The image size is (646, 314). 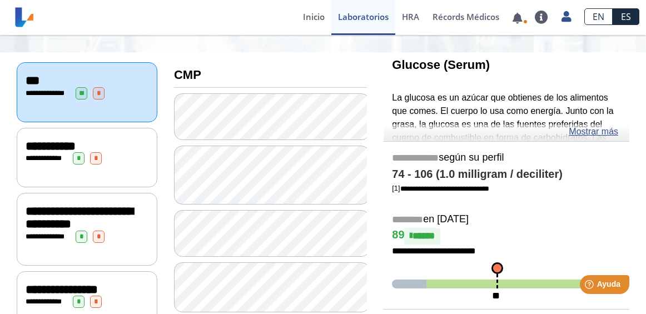 I want to click on a: ES, so click(x=626, y=17).